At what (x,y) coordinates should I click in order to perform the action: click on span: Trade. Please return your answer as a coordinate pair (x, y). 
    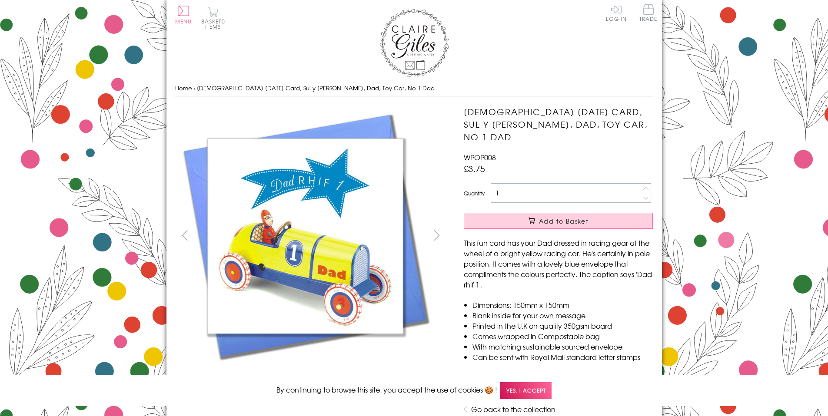
    Looking at the image, I should click on (648, 13).